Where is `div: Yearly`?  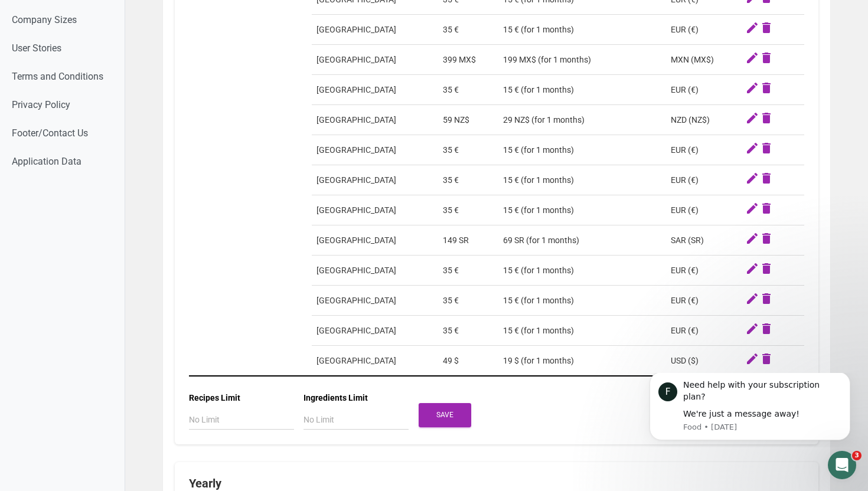 div: Yearly is located at coordinates (496, 483).